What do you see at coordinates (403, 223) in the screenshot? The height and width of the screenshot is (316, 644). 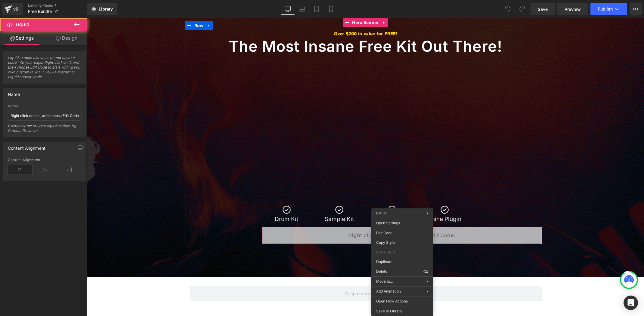 I see `span: Open Settings` at bounding box center [403, 223].